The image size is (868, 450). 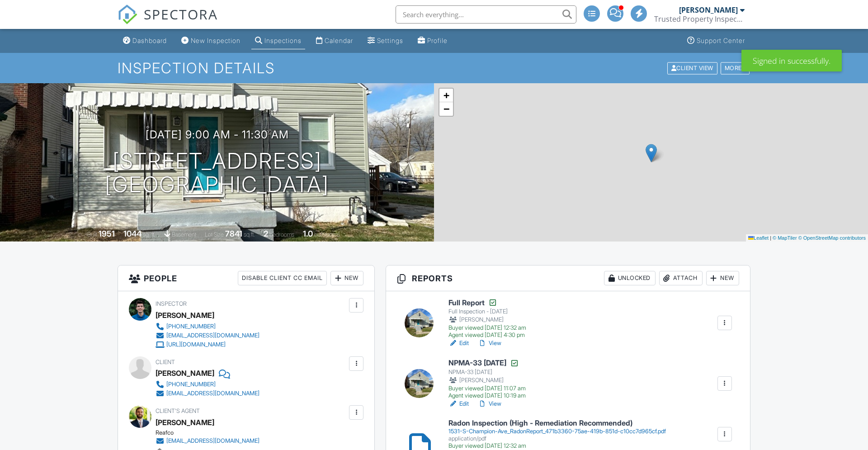 What do you see at coordinates (177, 411) in the screenshot?
I see `span: Client's Agent` at bounding box center [177, 411].